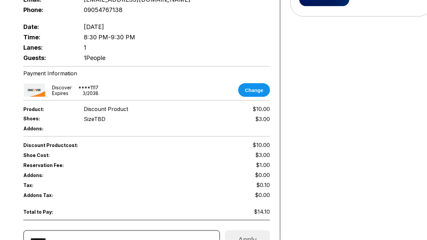  Describe the element at coordinates (48, 37) in the screenshot. I see `span: Time:` at that location.